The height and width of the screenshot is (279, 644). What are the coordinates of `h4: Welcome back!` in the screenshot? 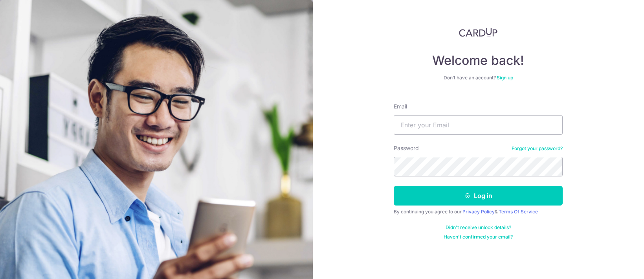 It's located at (478, 60).